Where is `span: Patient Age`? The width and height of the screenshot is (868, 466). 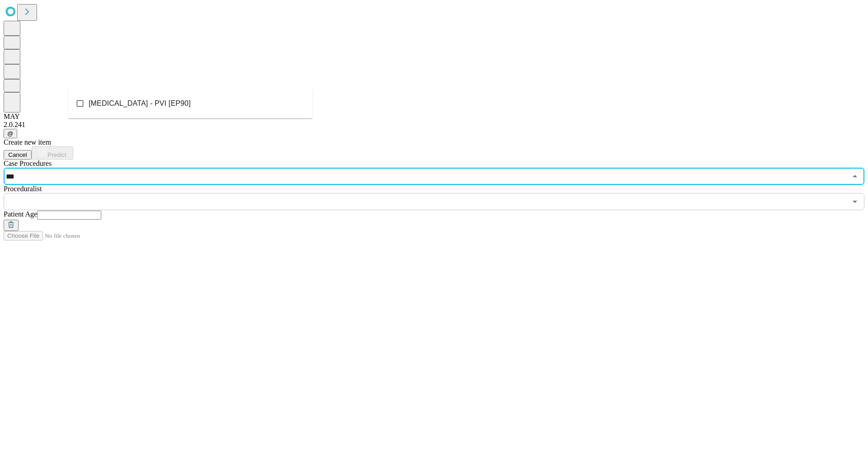 span: Patient Age is located at coordinates (20, 214).